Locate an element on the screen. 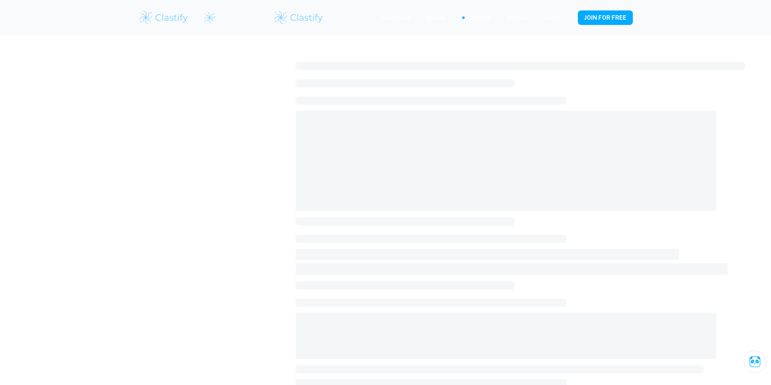 This screenshot has width=771, height=385. a: Tutoring is located at coordinates (478, 18).